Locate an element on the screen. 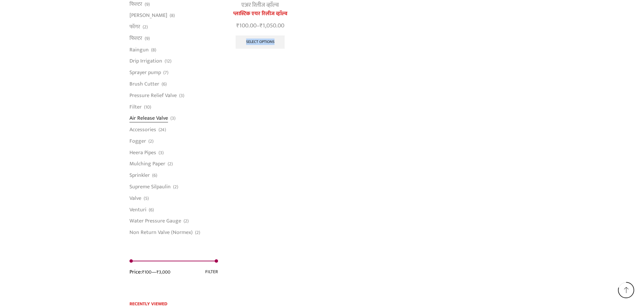  button: Filter is located at coordinates (211, 272).